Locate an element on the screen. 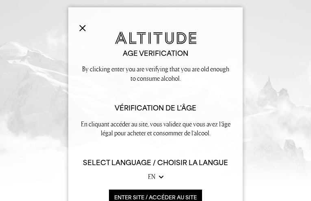  img: Close is located at coordinates (83, 28).